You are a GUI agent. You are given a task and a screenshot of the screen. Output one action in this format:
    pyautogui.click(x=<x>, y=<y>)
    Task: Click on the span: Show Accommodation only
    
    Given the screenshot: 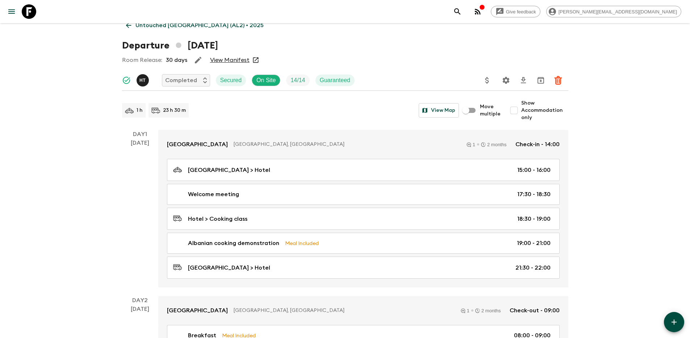 What is the action you would take?
    pyautogui.click(x=544, y=110)
    